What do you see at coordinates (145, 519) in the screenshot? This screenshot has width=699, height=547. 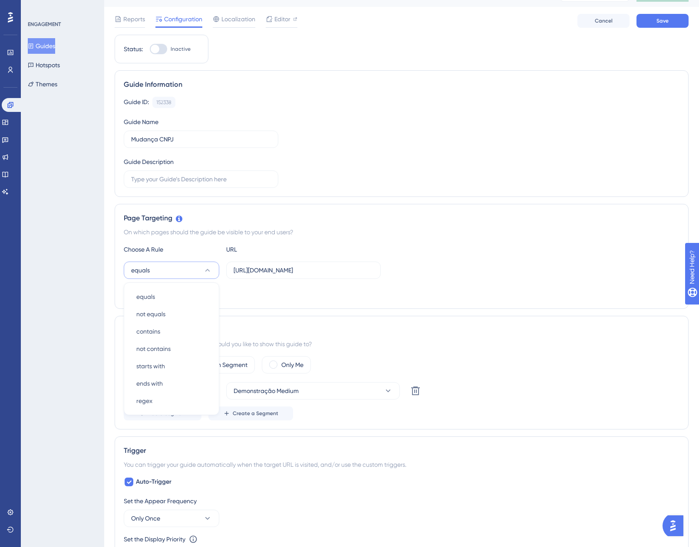 I see `span: Only Once` at bounding box center [145, 519].